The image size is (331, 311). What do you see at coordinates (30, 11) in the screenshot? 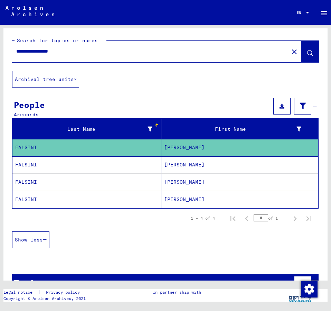
I see `img: Arolsen_neg.svg` at bounding box center [30, 11].